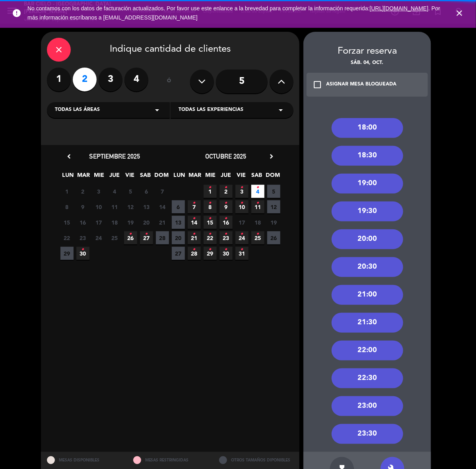  What do you see at coordinates (367, 406) in the screenshot?
I see `div: 23:00` at bounding box center [367, 406].